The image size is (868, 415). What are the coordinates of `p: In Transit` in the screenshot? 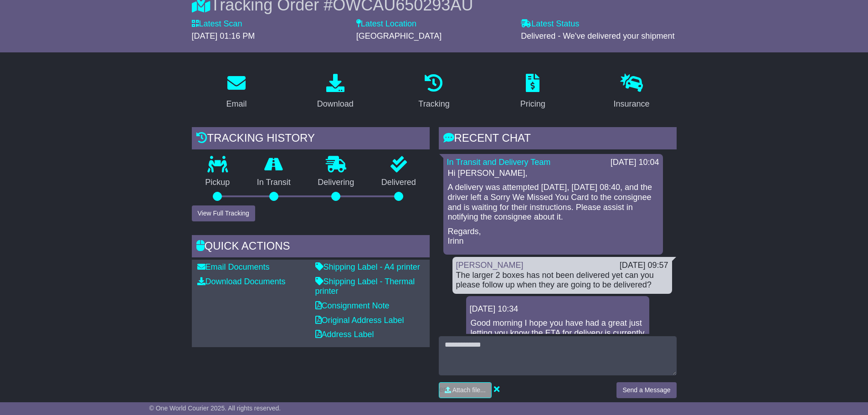 It's located at (274, 183).